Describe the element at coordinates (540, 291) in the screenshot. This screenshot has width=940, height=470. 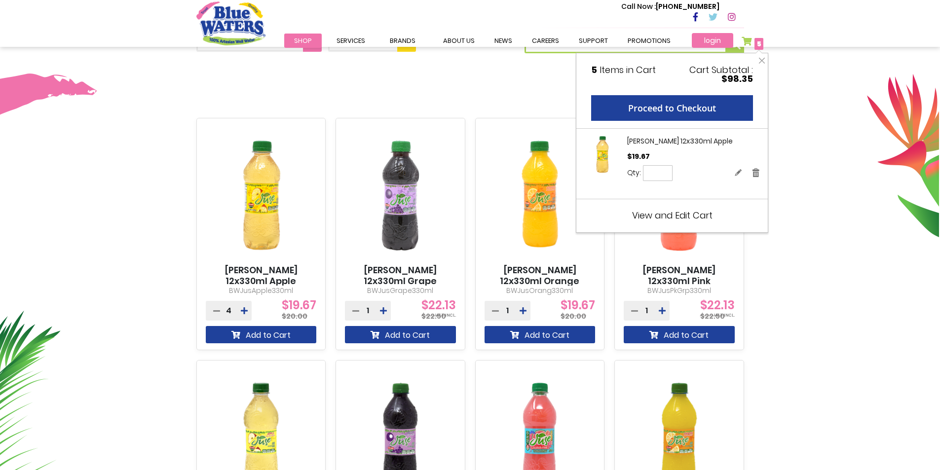
I see `p: BWJusOrang330ml` at that location.